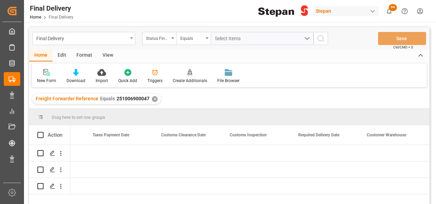 The width and height of the screenshot is (436, 204). What do you see at coordinates (133, 98) in the screenshot?
I see `span: 251006900047` at bounding box center [133, 98].